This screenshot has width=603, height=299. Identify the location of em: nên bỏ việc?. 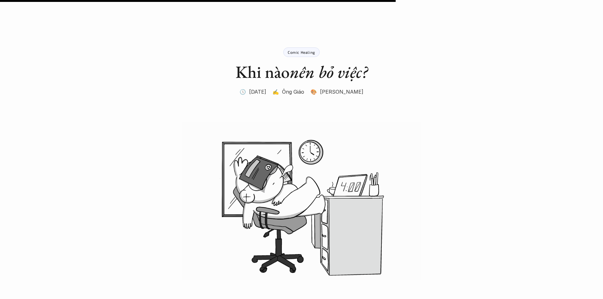
(329, 72).